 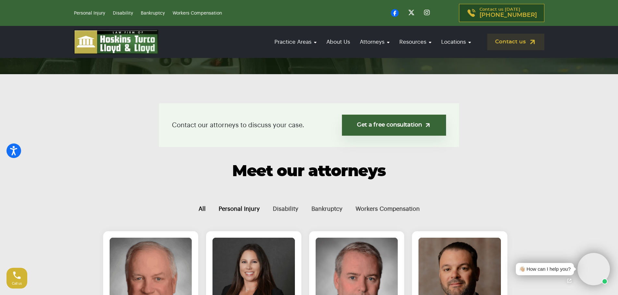 I want to click on button: Disability, so click(x=285, y=209).